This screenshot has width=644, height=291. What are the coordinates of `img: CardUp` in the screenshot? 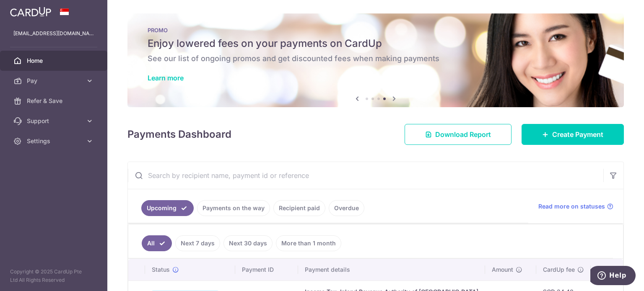 It's located at (31, 12).